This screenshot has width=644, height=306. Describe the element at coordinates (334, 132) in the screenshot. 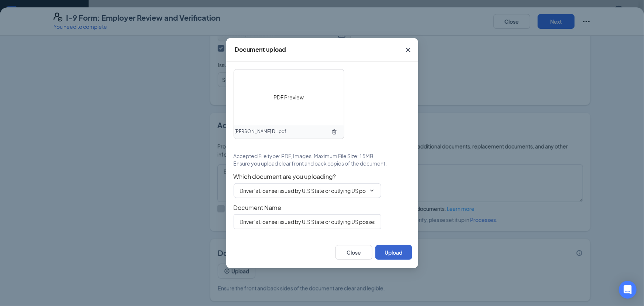

I see `svg: TrashOutline` at that location.